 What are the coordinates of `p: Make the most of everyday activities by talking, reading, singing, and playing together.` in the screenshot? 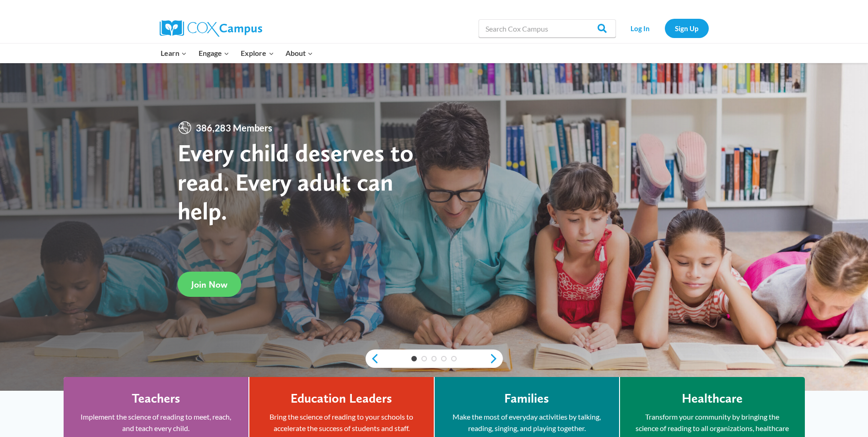 It's located at (527, 422).